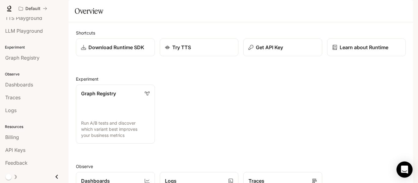 This screenshot has height=183, width=418. Describe the element at coordinates (115, 129) in the screenshot. I see `p: Run A/B tests and discover which variant best improves your business metrics` at that location.